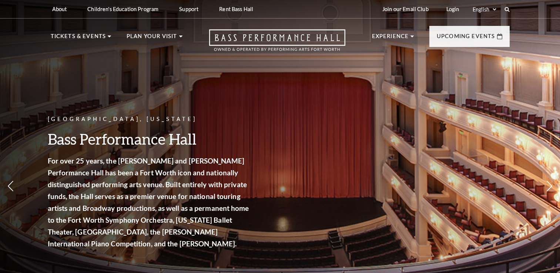 The image size is (560, 273). I want to click on p: Upcoming Events, so click(466, 39).